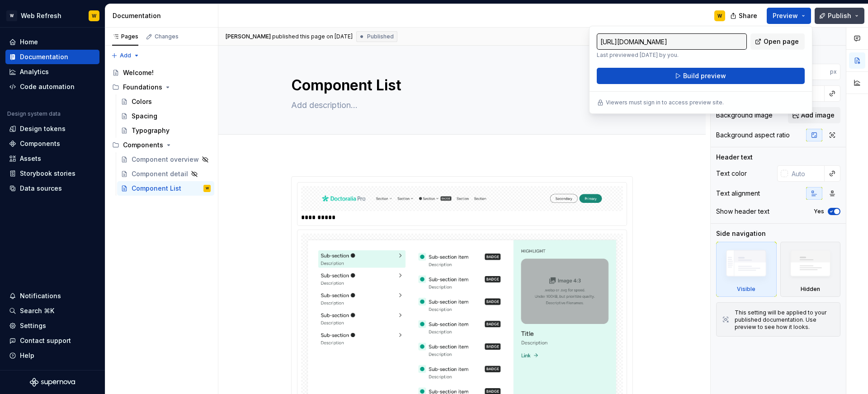 The height and width of the screenshot is (394, 868). Describe the element at coordinates (35, 72) in the screenshot. I see `div: Analytics` at that location.